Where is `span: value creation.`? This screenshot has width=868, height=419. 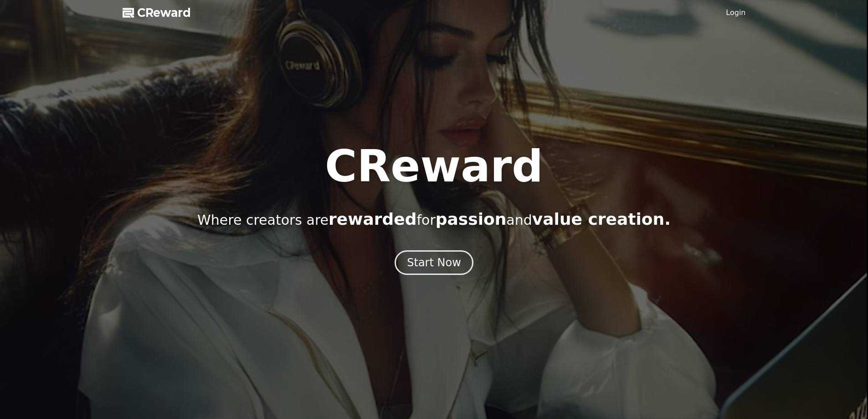
span: value creation. is located at coordinates (602, 219).